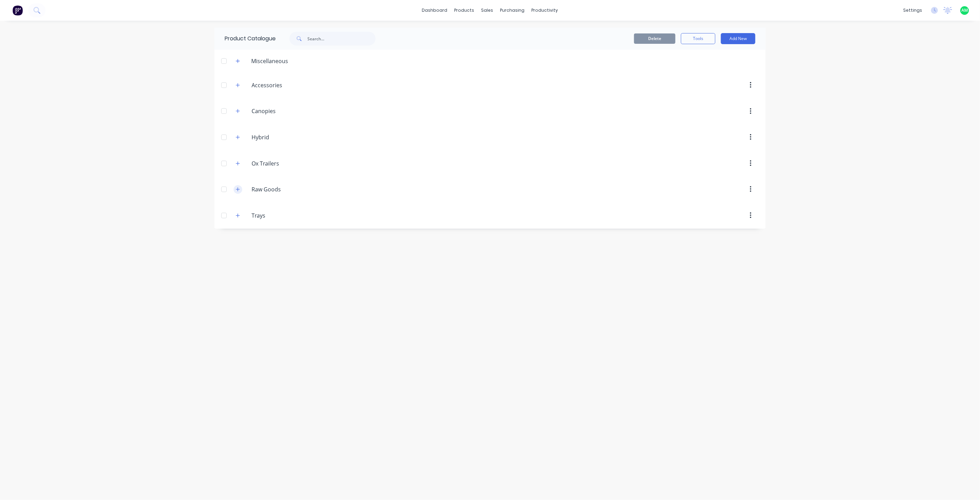 The width and height of the screenshot is (980, 500). Describe the element at coordinates (912, 11) in the screenshot. I see `div: settings` at that location.